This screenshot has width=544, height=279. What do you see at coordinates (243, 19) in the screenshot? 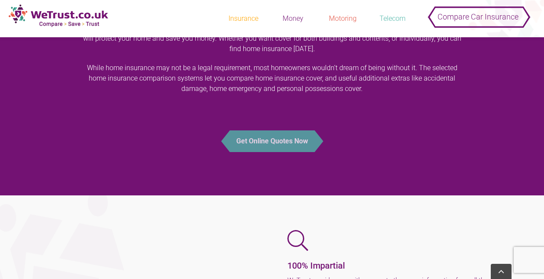
I see `div: Insurance` at bounding box center [243, 19].